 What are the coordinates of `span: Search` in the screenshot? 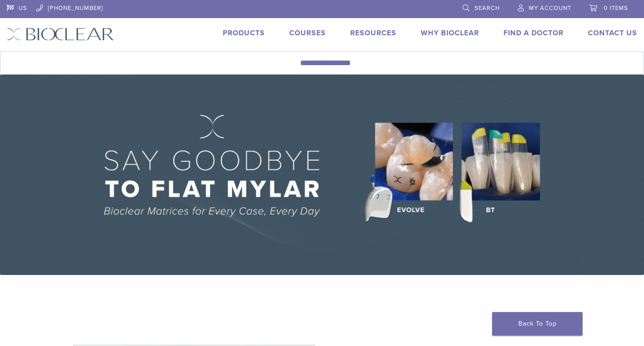 It's located at (487, 8).